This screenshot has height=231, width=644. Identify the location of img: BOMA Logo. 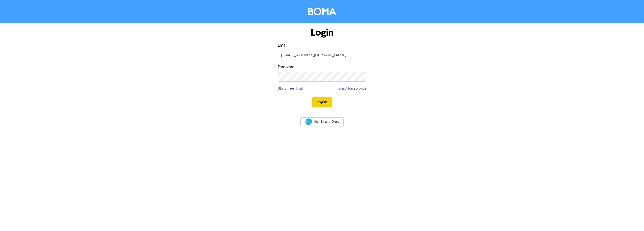
(322, 11).